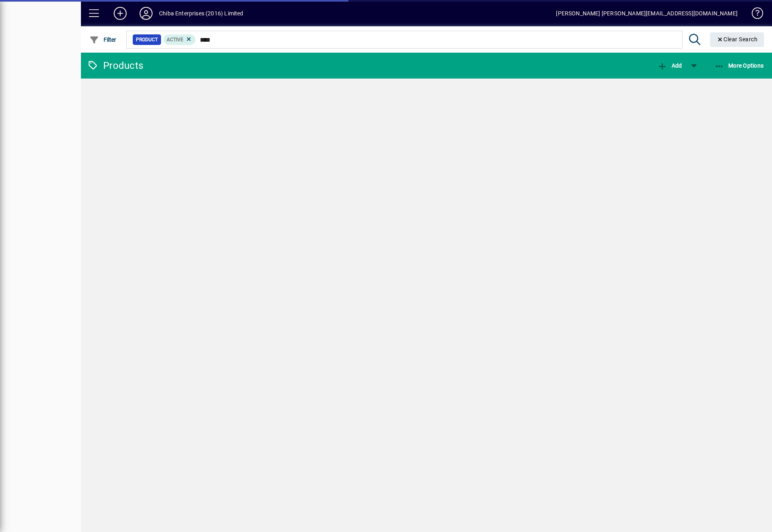  What do you see at coordinates (103, 40) in the screenshot?
I see `span: Filter` at bounding box center [103, 40].